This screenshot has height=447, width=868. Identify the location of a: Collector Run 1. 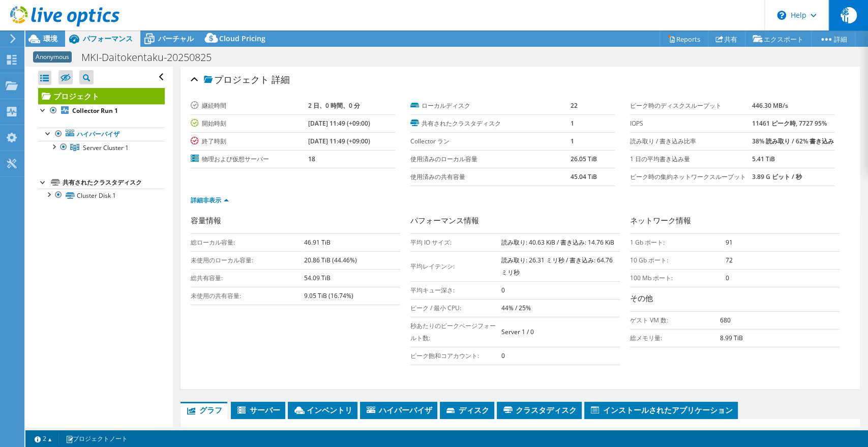
(101, 111).